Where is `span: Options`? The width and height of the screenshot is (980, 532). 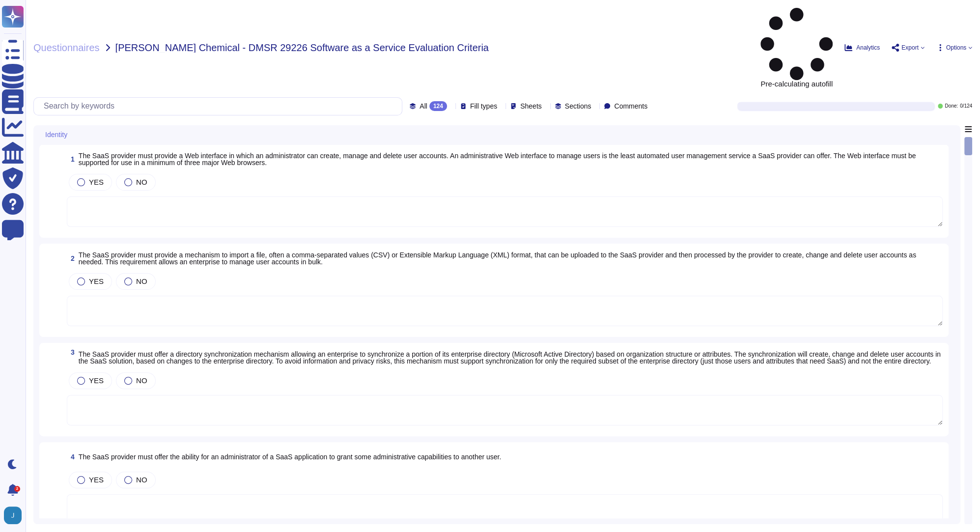 span: Options is located at coordinates (956, 48).